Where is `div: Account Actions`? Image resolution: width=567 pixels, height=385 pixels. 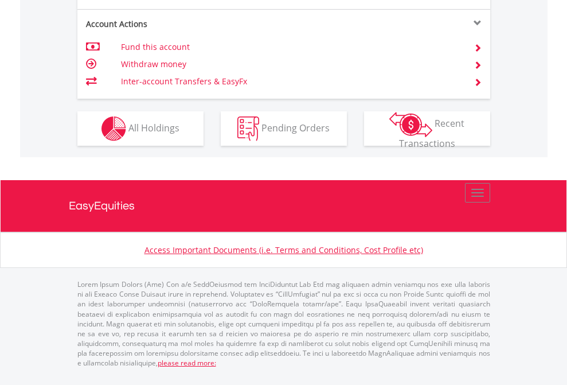 div: Account Actions is located at coordinates (181, 24).